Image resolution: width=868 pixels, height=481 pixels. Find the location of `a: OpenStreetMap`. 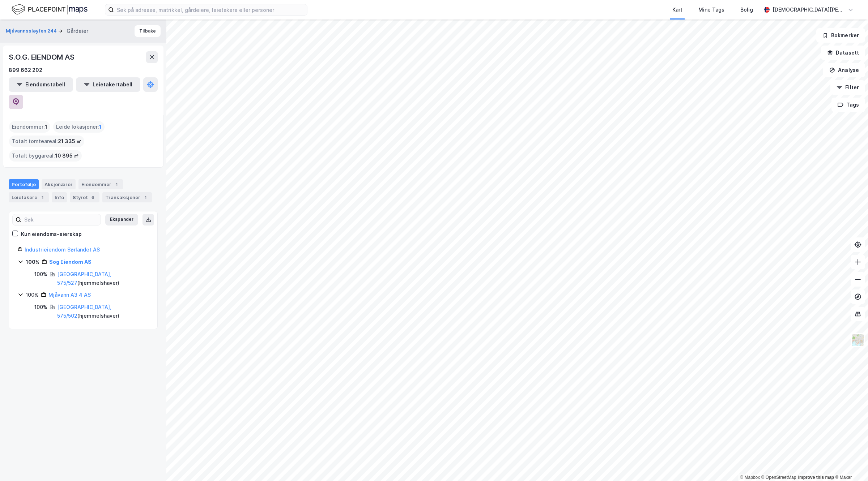

a: OpenStreetMap is located at coordinates (779, 477).